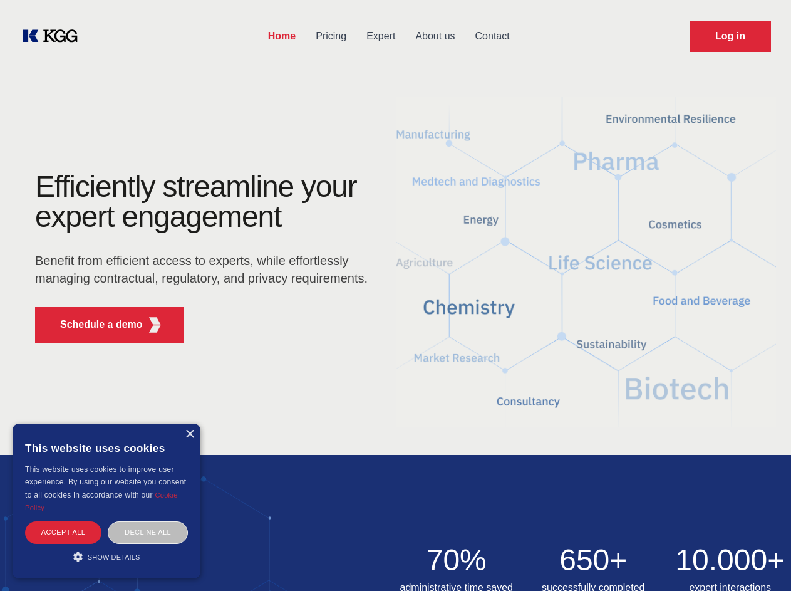 The height and width of the screenshot is (591, 791). I want to click on div: Show details, so click(107, 556).